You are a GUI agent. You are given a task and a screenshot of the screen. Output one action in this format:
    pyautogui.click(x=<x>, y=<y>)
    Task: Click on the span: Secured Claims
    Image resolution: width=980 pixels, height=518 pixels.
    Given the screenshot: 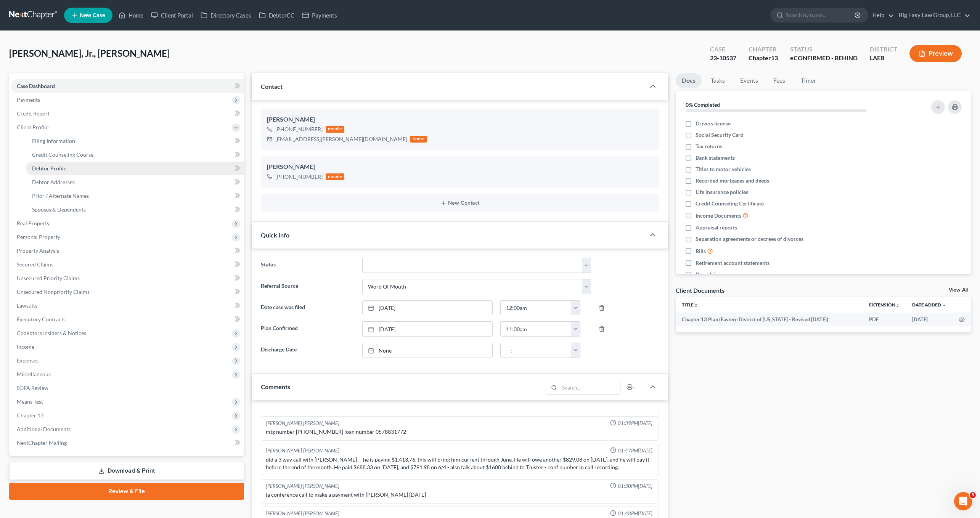 What is the action you would take?
    pyautogui.click(x=35, y=264)
    